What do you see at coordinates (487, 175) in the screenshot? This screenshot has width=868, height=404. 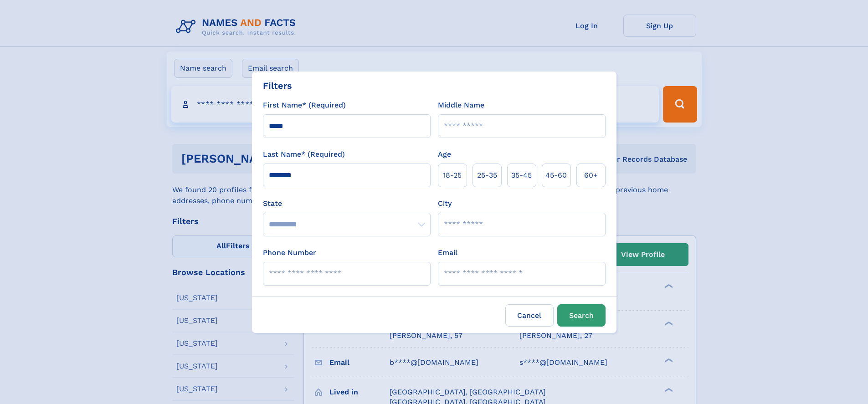 I see `span: 25‑35` at bounding box center [487, 175].